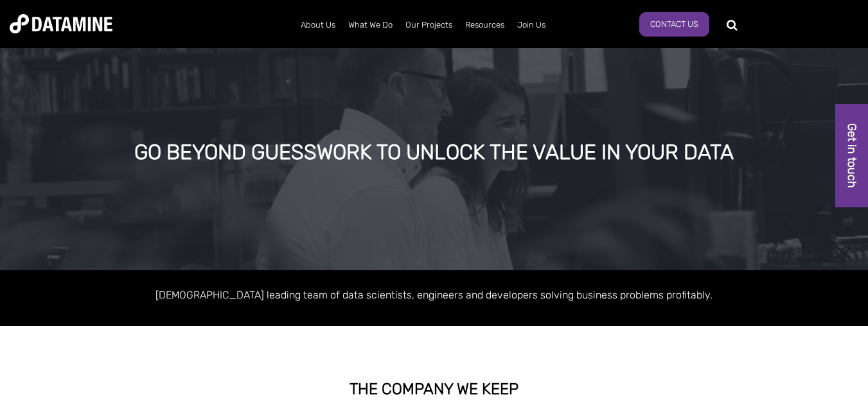  Describe the element at coordinates (370, 25) in the screenshot. I see `a: What We Do` at that location.